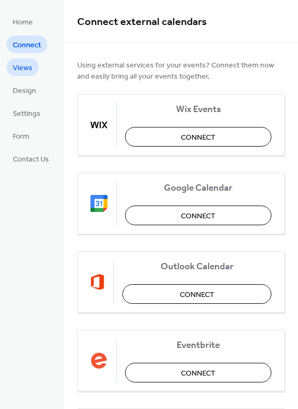 This screenshot has height=409, width=298. What do you see at coordinates (97, 282) in the screenshot?
I see `img: outlook` at bounding box center [97, 282].